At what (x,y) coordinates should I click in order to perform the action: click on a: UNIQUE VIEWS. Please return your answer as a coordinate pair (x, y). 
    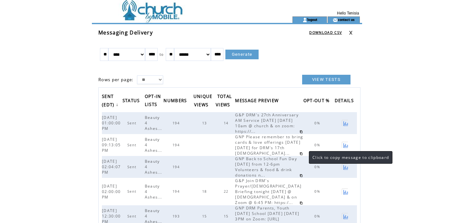
    Looking at the image, I should click on (203, 101).